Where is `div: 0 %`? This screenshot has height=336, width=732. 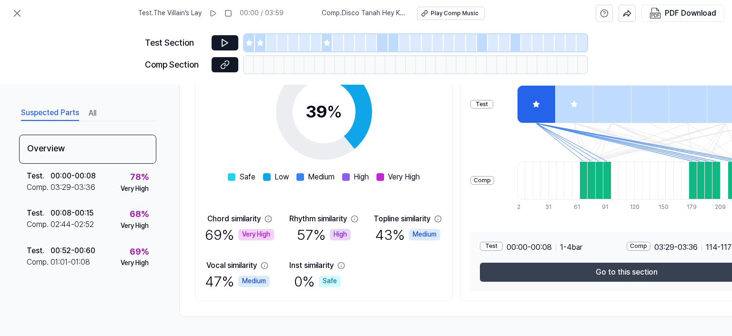
div: 0 % is located at coordinates (317, 282).